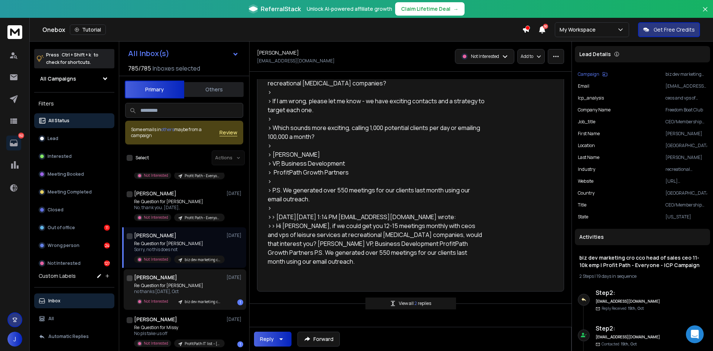 The width and height of the screenshot is (713, 351). What do you see at coordinates (59, 156) in the screenshot?
I see `p: Interested` at bounding box center [59, 156].